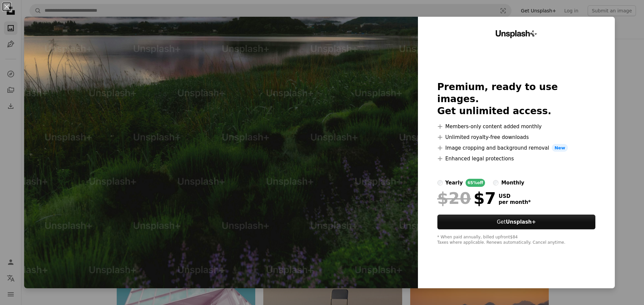 The image size is (644, 305). Describe the element at coordinates (515, 196) in the screenshot. I see `span: USD` at that location.